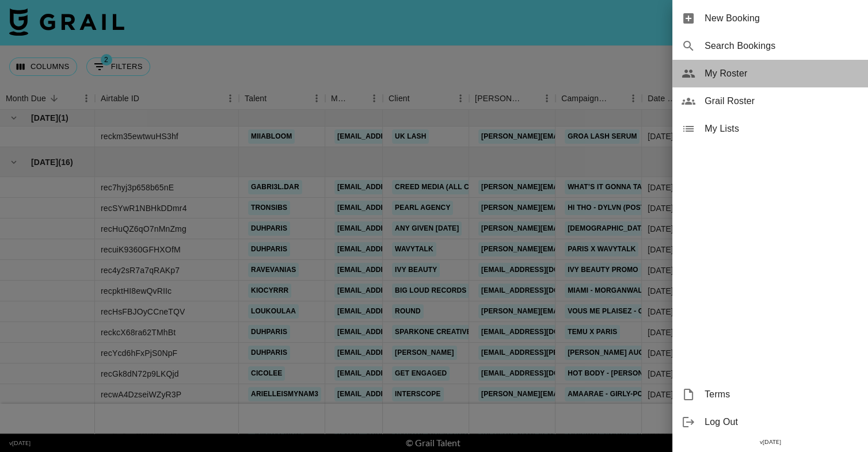 The width and height of the screenshot is (868, 452). What do you see at coordinates (770, 422) in the screenshot?
I see `div: Log Out` at bounding box center [770, 422].